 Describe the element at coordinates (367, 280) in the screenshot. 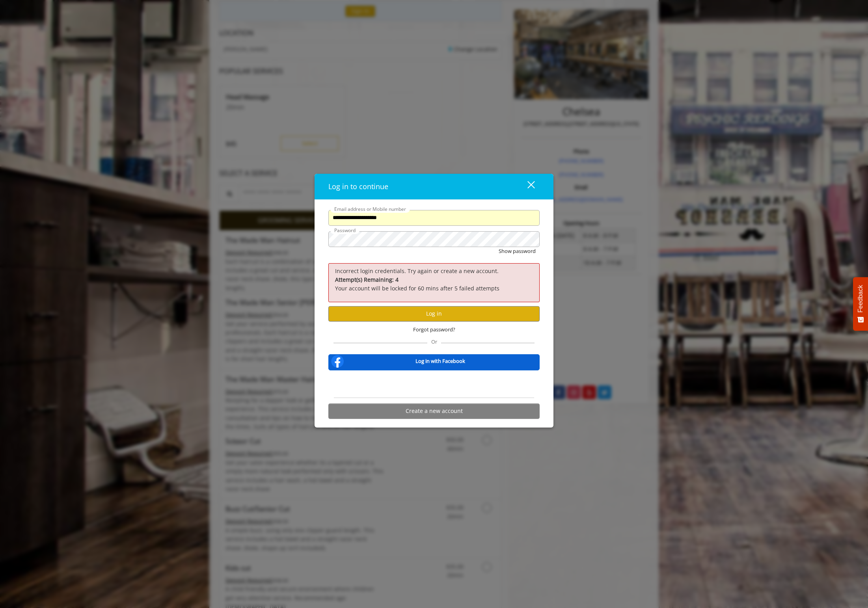

I see `b: Attempt(s) Remaining: 4` at that location.